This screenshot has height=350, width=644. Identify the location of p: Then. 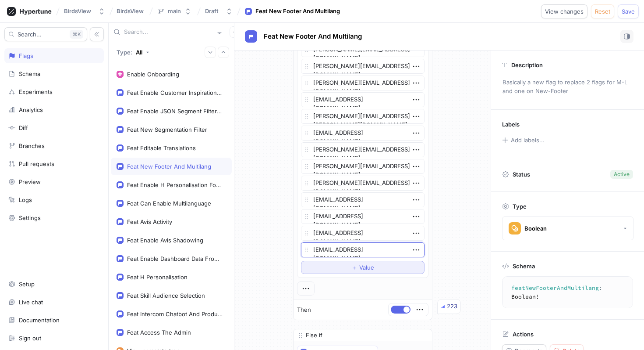
(304, 310).